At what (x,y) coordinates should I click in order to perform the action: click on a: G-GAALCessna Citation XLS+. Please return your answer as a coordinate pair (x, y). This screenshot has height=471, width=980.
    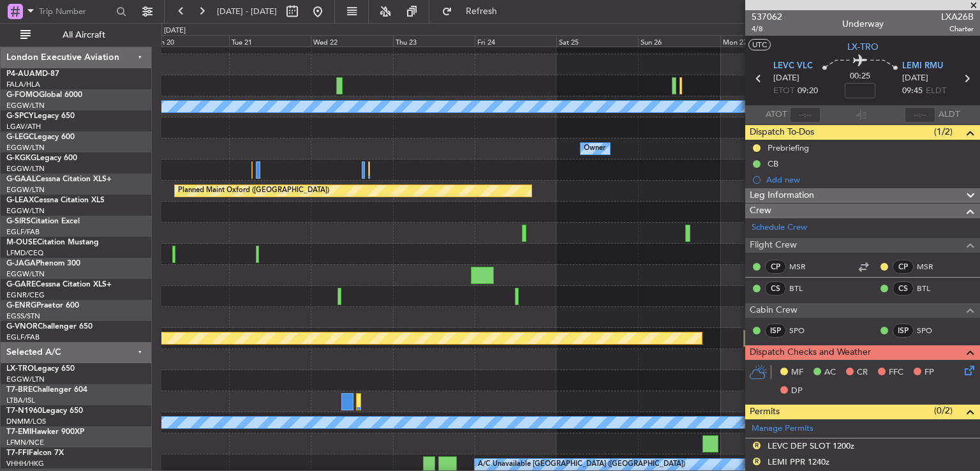
    Looking at the image, I should click on (58, 180).